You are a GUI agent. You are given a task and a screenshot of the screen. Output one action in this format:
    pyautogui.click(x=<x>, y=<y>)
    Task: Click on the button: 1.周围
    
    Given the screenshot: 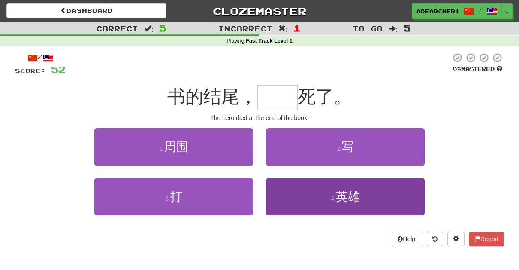 What is the action you would take?
    pyautogui.click(x=174, y=146)
    